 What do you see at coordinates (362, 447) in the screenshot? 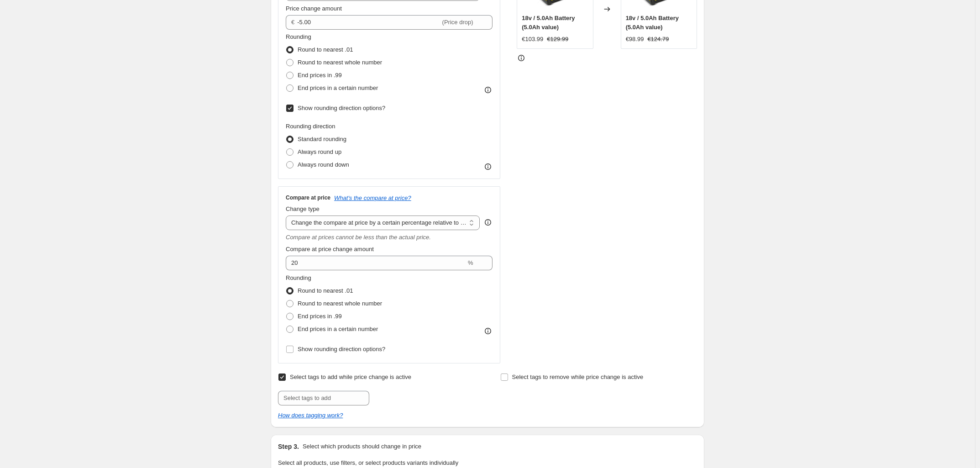
I see `p: Select which products should change in price` at bounding box center [362, 447].